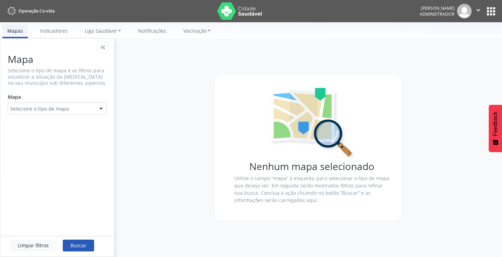 This screenshot has height=257, width=502. Describe the element at coordinates (197, 31) in the screenshot. I see `a: Vacinação` at that location.